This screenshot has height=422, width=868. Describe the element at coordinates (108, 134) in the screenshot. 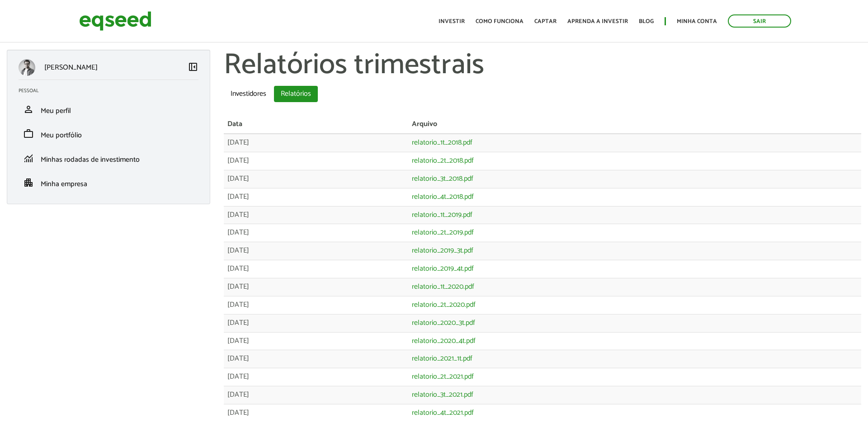

I see `a: workMeu portfólio` at that location.